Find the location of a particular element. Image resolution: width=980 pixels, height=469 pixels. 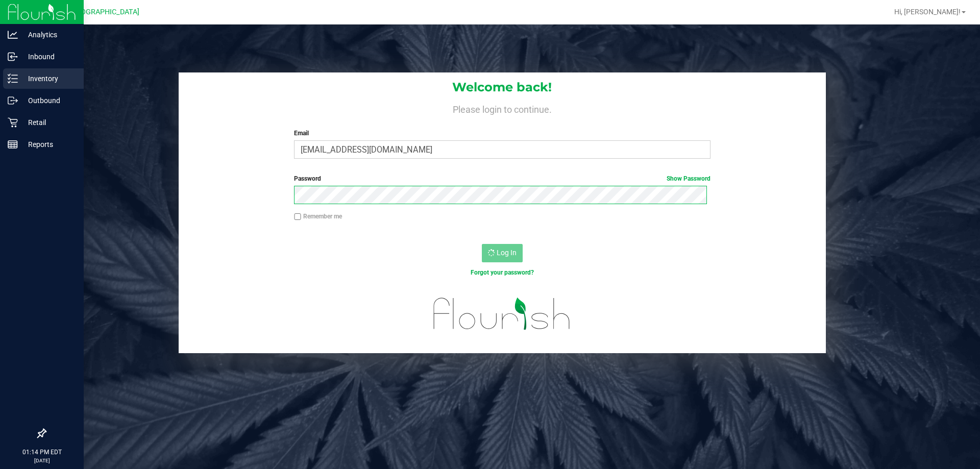

inline-svg: Retail is located at coordinates (13, 122).